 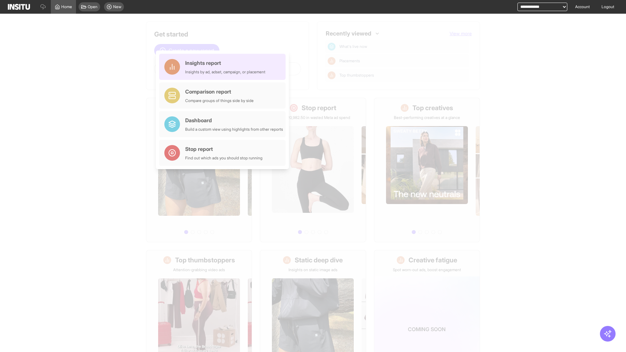 What do you see at coordinates (19, 7) in the screenshot?
I see `img: Logo` at bounding box center [19, 7].